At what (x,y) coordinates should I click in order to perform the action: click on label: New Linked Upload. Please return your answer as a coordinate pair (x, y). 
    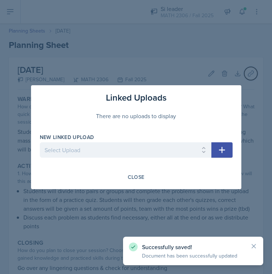
    Looking at the image, I should click on (67, 137).